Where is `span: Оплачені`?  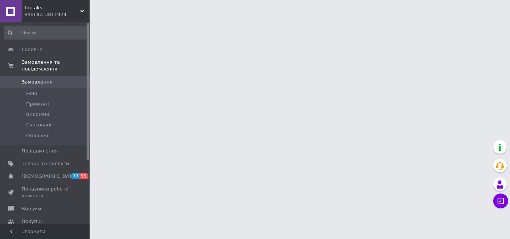
span: Оплачені is located at coordinates (38, 136).